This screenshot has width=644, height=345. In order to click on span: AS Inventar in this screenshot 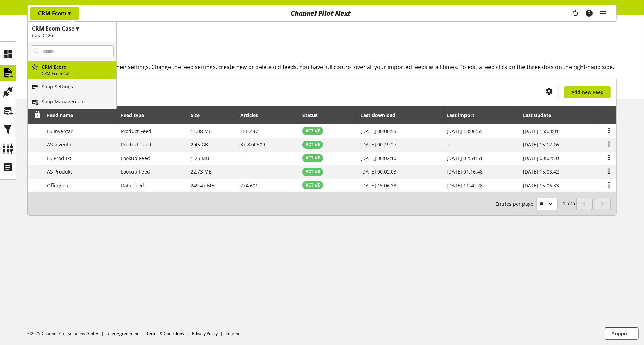, I will do `click(60, 145)`.